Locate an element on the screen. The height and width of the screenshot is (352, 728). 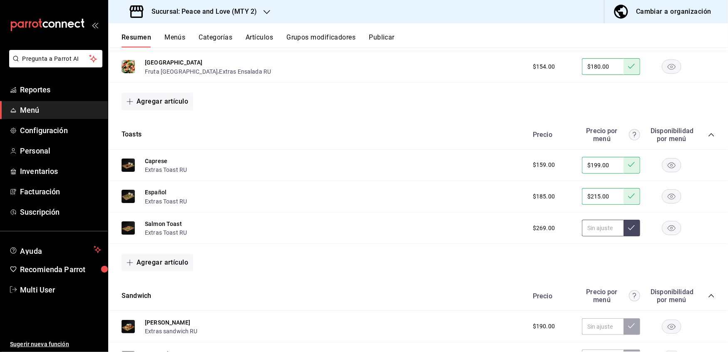
button: Español is located at coordinates (156, 192).